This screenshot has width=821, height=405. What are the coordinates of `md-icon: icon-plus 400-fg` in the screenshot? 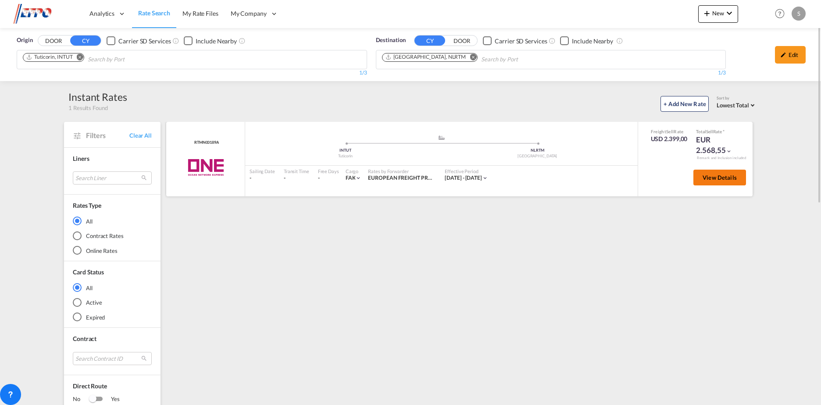 It's located at (707, 13).